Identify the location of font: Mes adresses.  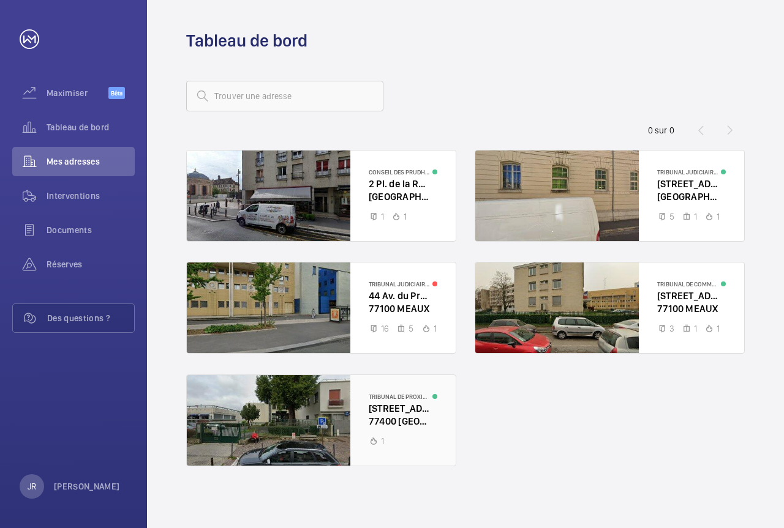
(73, 162).